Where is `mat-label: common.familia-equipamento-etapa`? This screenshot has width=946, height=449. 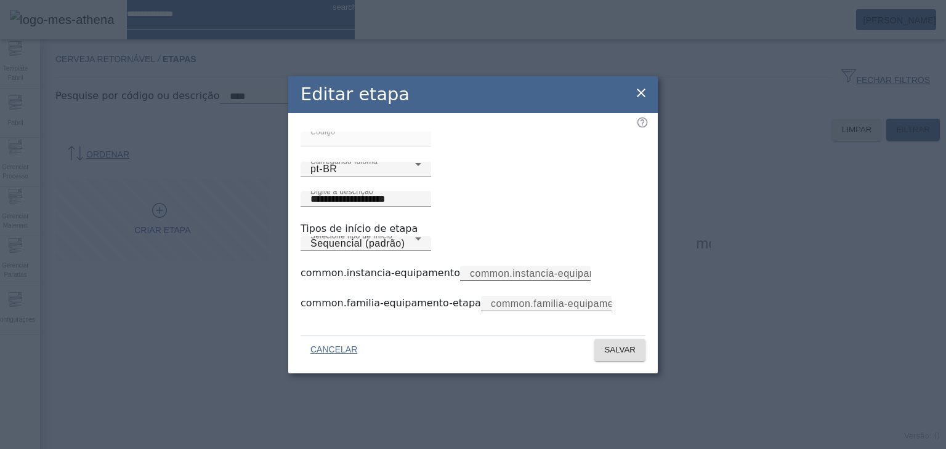 mat-label: common.familia-equipamento-etapa is located at coordinates (574, 303).